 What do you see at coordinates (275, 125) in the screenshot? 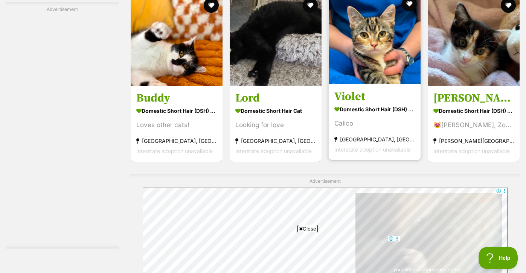
I see `div: Looking for love` at bounding box center [275, 125].